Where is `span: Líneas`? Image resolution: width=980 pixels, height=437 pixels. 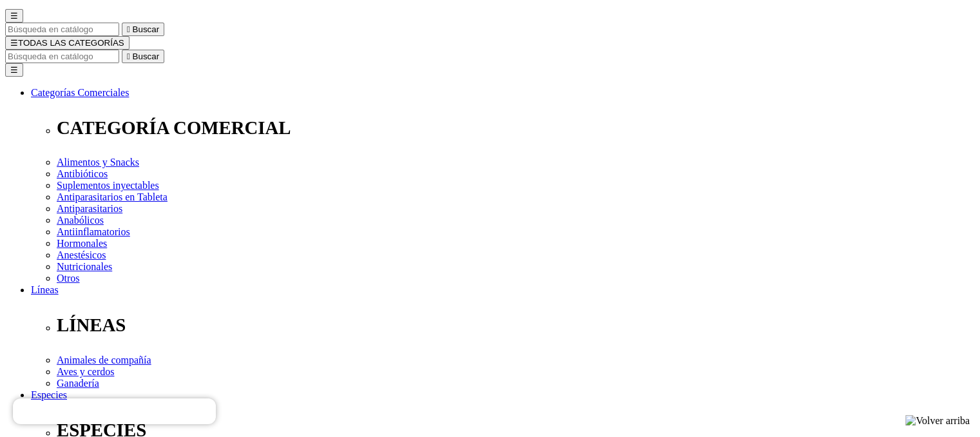 span: Líneas is located at coordinates (44, 290).